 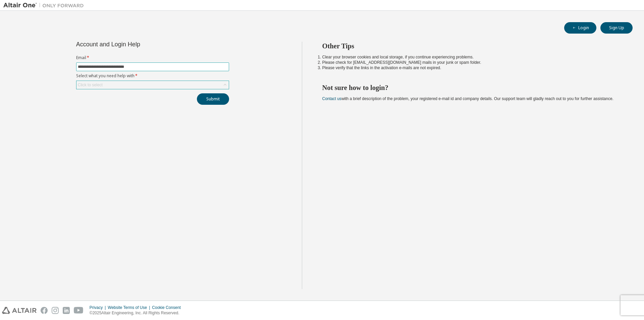 I want to click on div: Website Terms of Use, so click(x=130, y=308).